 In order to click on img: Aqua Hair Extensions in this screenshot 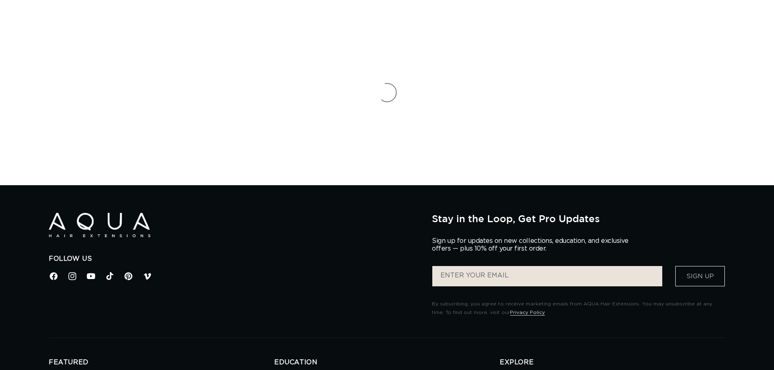, I will do `click(99, 225)`.